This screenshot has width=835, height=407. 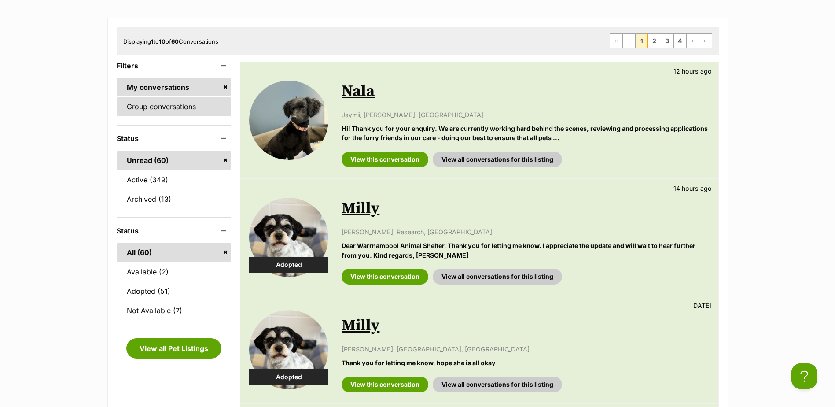 What do you see at coordinates (174, 272) in the screenshot?
I see `a: Available (2)` at bounding box center [174, 272].